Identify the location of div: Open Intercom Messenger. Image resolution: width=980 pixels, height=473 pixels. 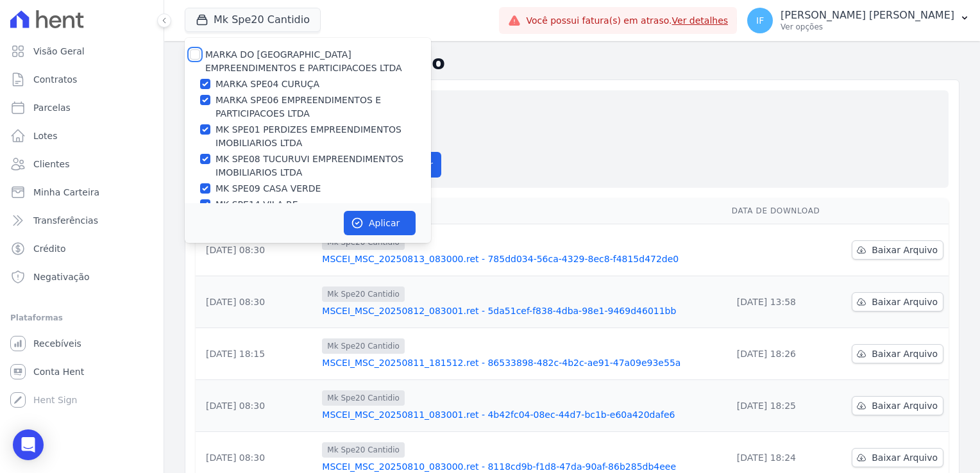
(29, 445).